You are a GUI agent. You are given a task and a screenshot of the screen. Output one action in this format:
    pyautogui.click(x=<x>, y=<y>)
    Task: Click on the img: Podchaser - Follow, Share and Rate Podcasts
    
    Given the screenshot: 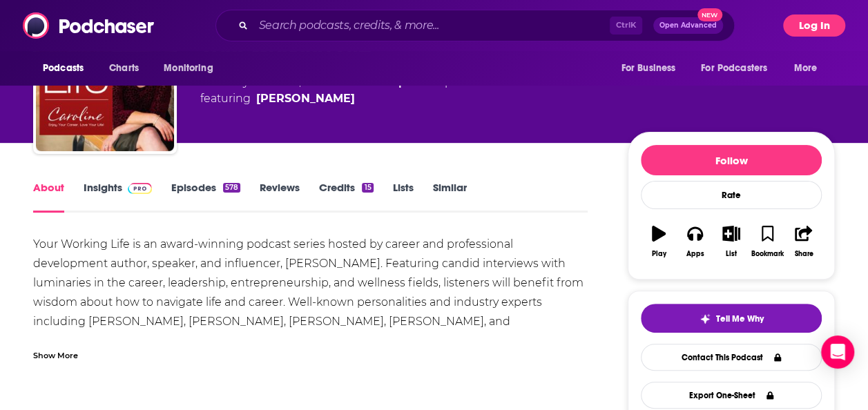 What is the action you would take?
    pyautogui.click(x=89, y=25)
    